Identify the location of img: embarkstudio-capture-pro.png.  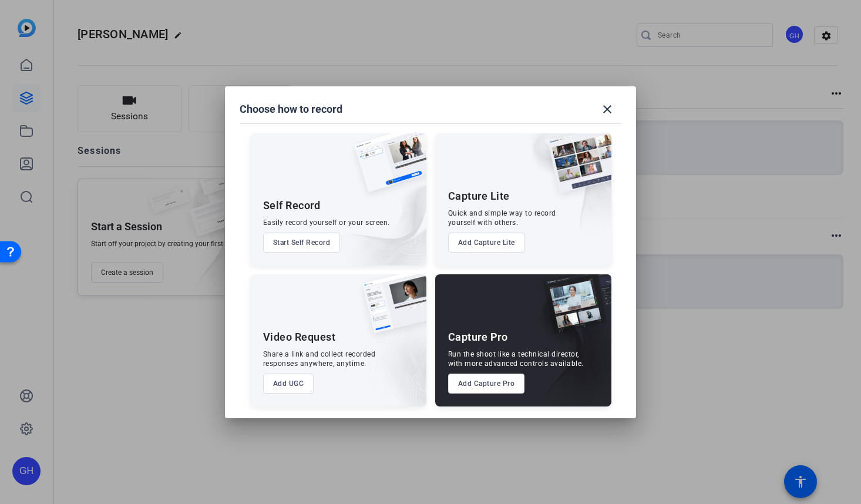
(568, 348).